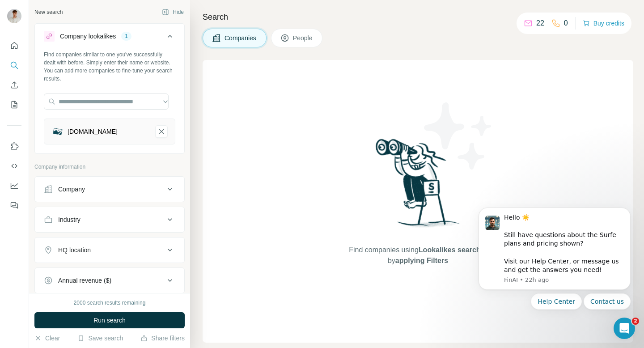  I want to click on span: Run search, so click(110, 320).